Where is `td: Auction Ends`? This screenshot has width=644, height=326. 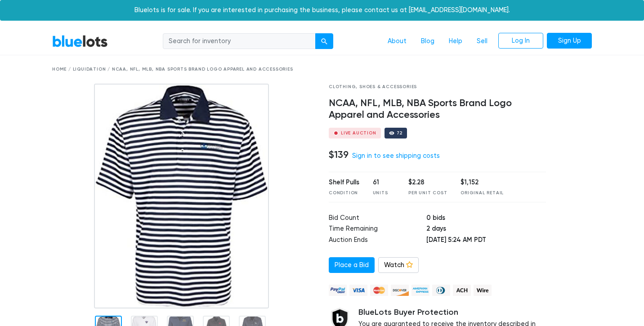
td: Auction Ends is located at coordinates (377, 240).